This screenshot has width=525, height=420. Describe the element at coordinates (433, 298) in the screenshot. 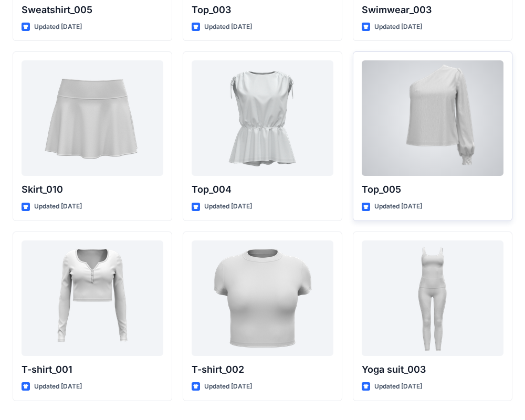

I see `a: Yoga suit_003` at that location.